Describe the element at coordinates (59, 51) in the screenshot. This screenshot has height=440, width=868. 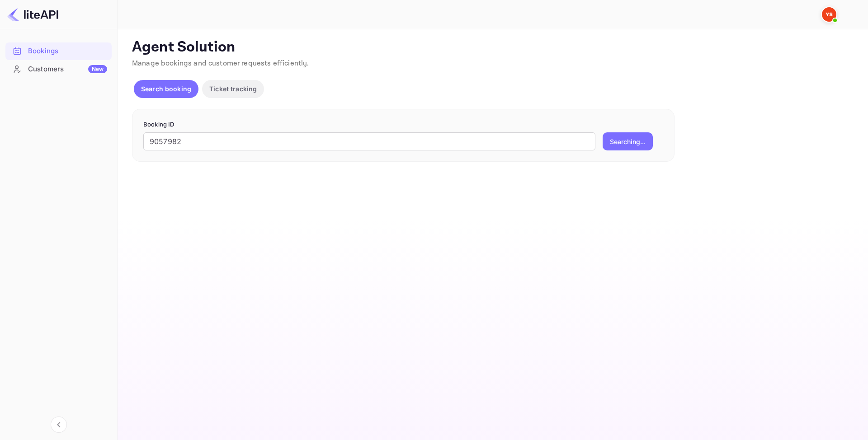
I see `a: Bookings` at that location.